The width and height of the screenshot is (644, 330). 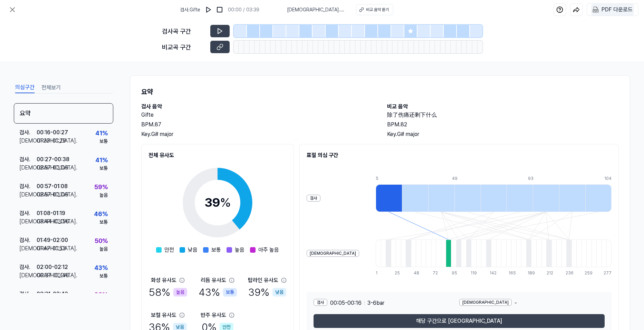 I want to click on div: 259, so click(x=588, y=274).